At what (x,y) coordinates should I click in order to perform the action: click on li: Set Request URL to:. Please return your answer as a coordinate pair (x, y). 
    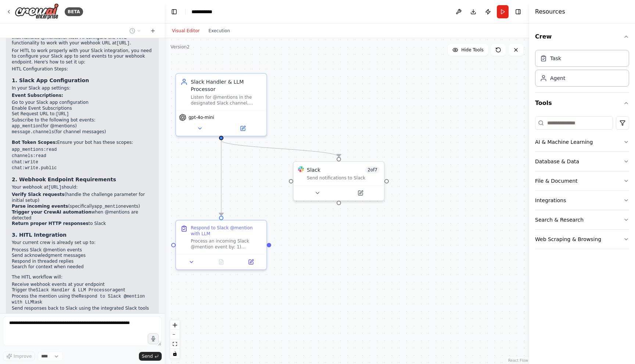
    Looking at the image, I should click on (82, 114).